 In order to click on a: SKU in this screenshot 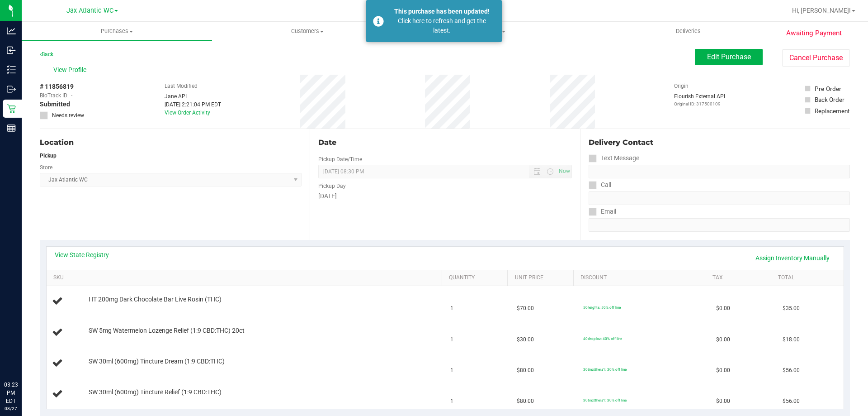, I will do `click(246, 278)`.